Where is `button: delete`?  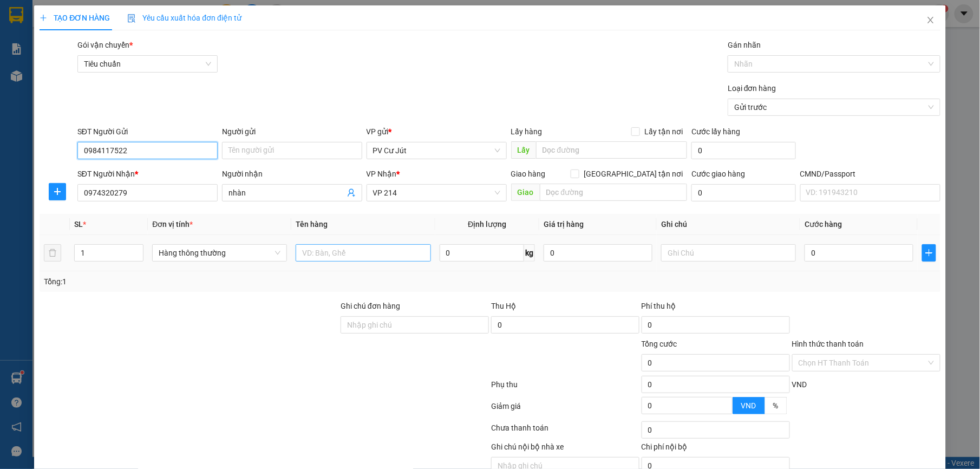 button: delete is located at coordinates (52, 253).